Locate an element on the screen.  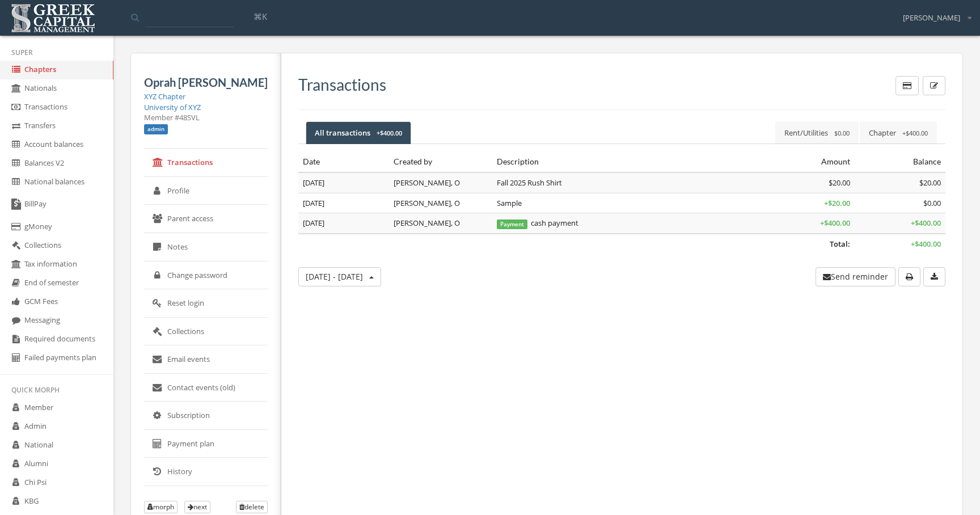
div: Description is located at coordinates (628, 162).